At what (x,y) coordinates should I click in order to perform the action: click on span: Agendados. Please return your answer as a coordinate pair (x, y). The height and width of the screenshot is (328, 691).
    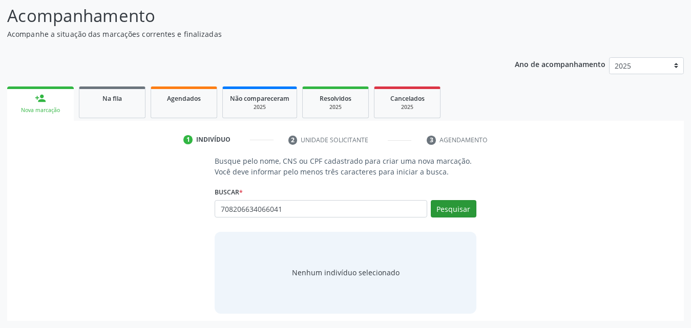
    Looking at the image, I should click on (184, 98).